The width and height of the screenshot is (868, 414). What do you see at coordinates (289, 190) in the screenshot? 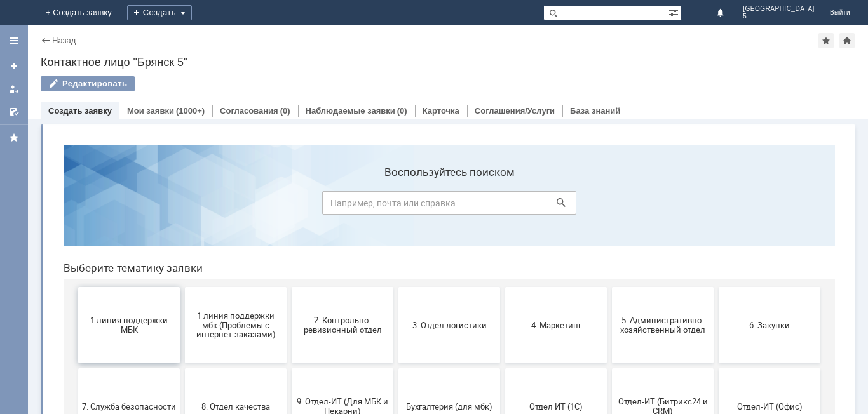
I see `span: 2. Контрольно-ревизионный отдел` at bounding box center [289, 190].